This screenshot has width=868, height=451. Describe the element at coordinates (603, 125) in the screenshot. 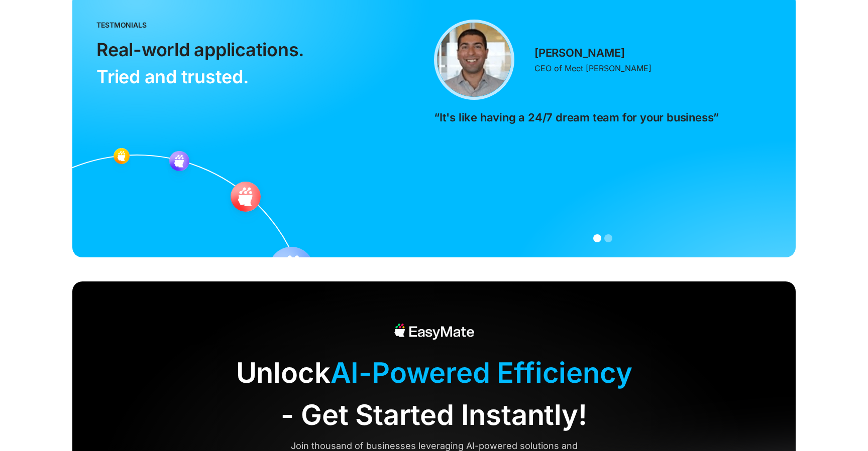

I see `div: carousel` at that location.